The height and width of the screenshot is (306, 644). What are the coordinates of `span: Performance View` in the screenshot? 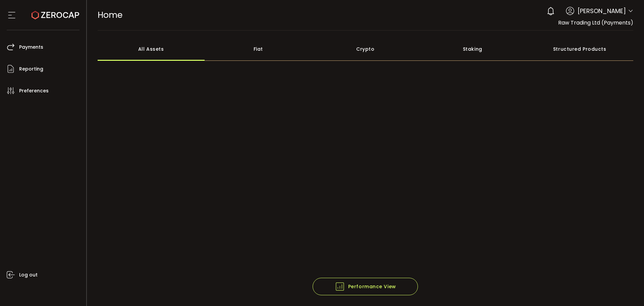 It's located at (365, 287).